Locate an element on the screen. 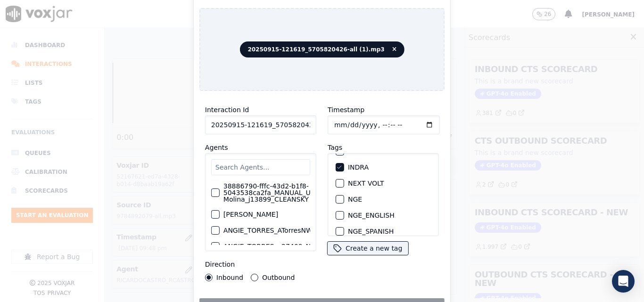 This screenshot has height=302, width=644. label: NGE_ENGLISH is located at coordinates (371, 215).